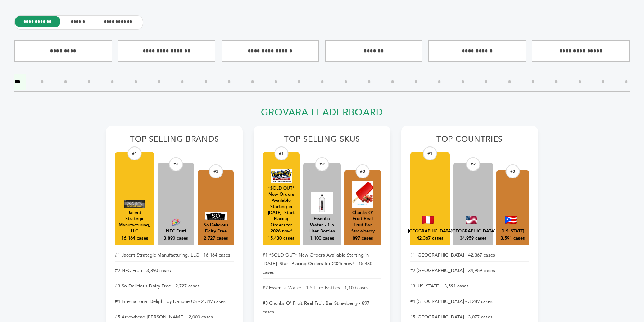  I want to click on div: 1,100 cases, so click(322, 239).